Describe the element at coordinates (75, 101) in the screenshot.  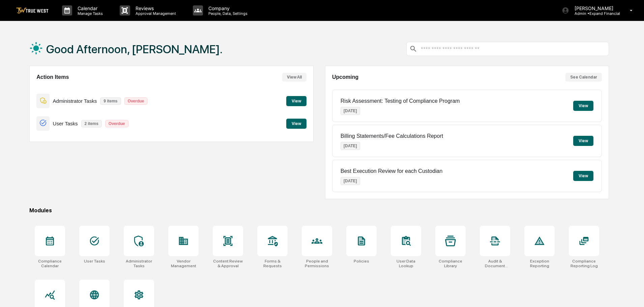
I see `p: Administrator Tasks` at that location.